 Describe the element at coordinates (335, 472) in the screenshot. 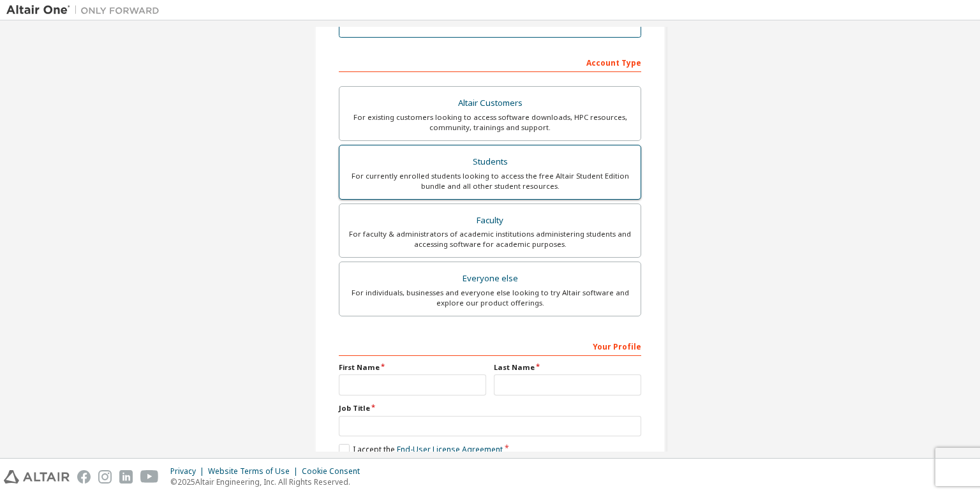

I see `div: Cookie Consent` at that location.